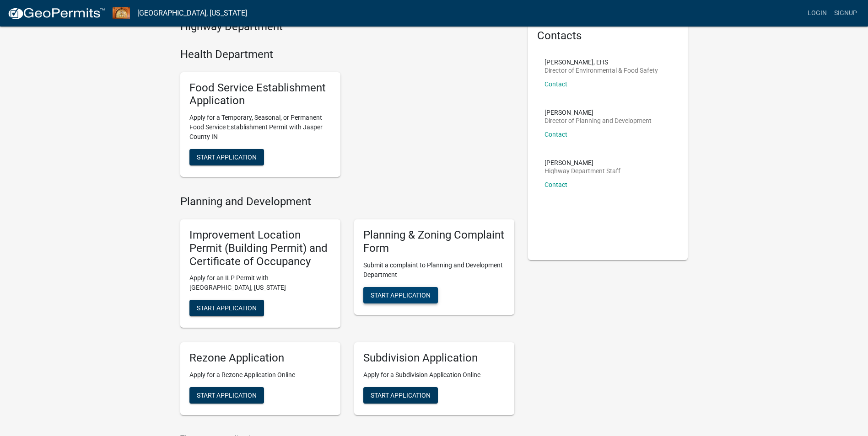  What do you see at coordinates (434, 358) in the screenshot?
I see `h5: Subdivision Application` at bounding box center [434, 358].